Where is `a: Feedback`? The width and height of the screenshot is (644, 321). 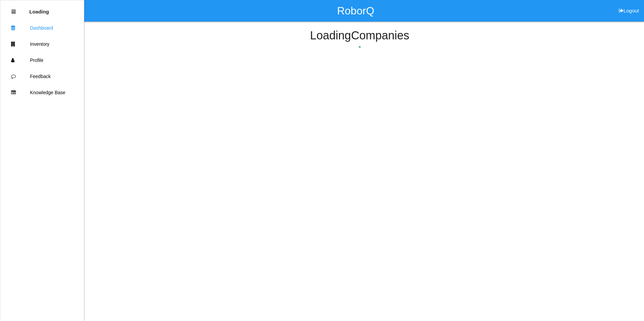
a: Feedback is located at coordinates (42, 77).